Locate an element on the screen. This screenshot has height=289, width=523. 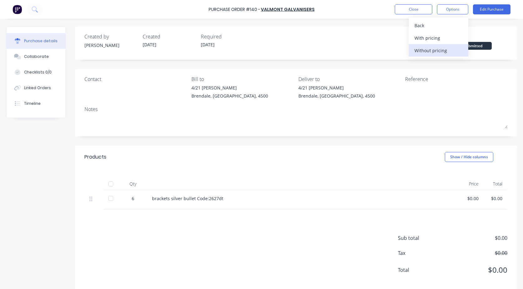
div: Products is located at coordinates (95, 157).